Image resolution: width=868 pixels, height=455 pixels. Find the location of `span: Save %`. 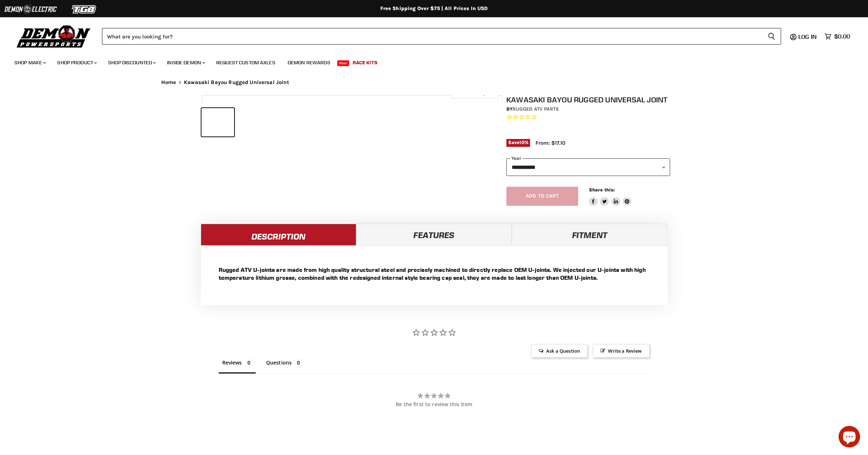

span: Save % is located at coordinates (518, 143).